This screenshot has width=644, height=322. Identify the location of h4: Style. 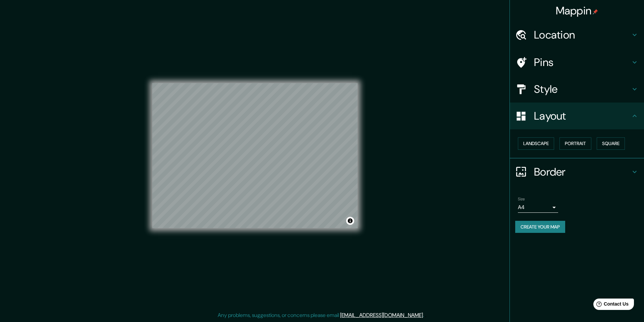
(582, 89).